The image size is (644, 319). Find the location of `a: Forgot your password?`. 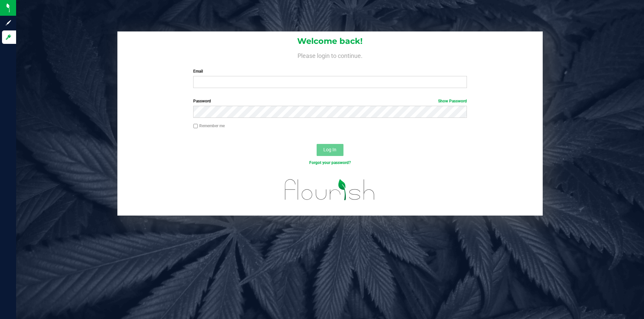

a: Forgot your password? is located at coordinates (330, 163).